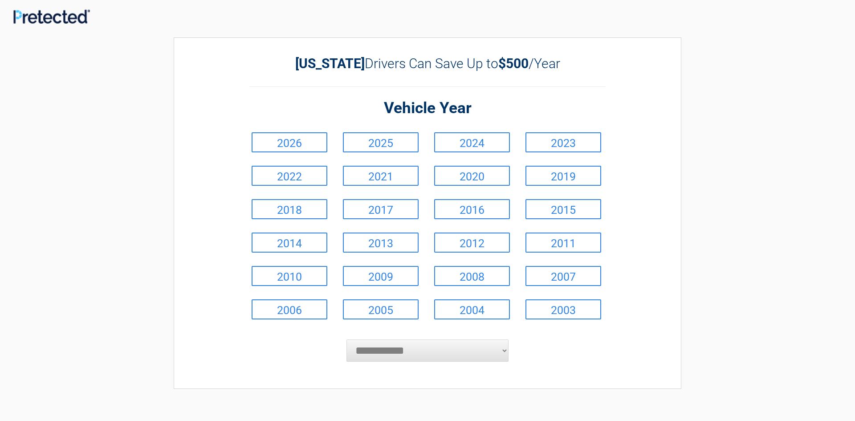 The image size is (855, 421). I want to click on a: 2005, so click(381, 309).